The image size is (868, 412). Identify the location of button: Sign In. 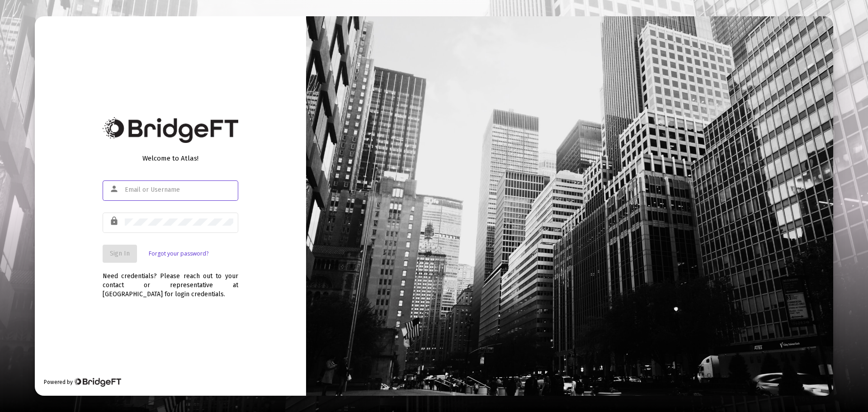
(120, 254).